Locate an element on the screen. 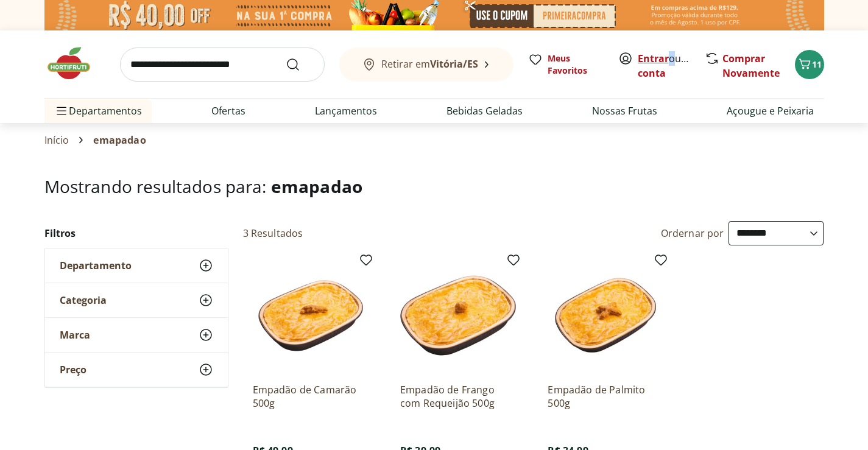 This screenshot has width=868, height=450. a: Início is located at coordinates (57, 140).